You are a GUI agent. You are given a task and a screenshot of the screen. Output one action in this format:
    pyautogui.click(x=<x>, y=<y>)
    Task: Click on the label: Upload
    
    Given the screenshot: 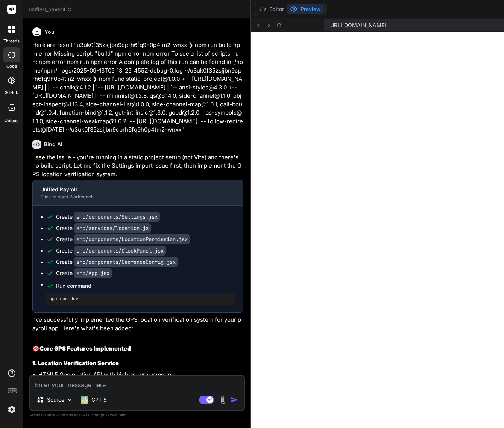 What is the action you would take?
    pyautogui.click(x=12, y=121)
    